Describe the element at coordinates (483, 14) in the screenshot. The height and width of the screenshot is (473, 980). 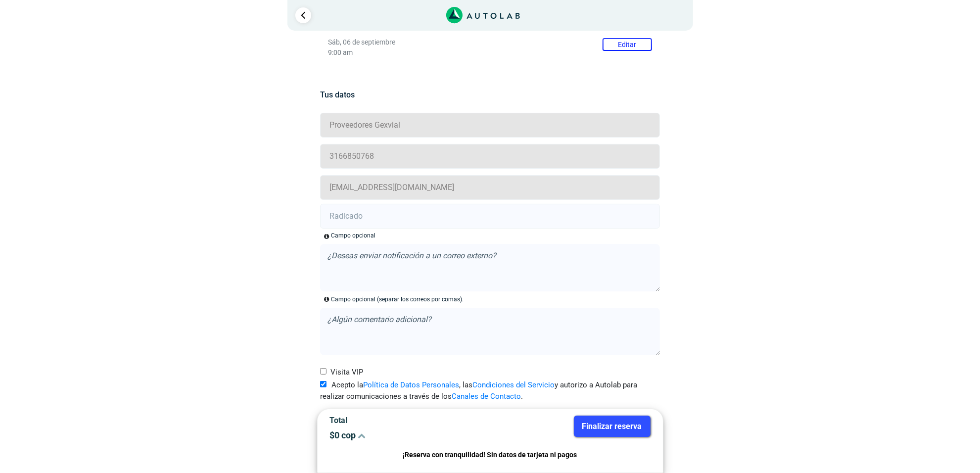
I see `a: Link al sitio de autolab` at that location.